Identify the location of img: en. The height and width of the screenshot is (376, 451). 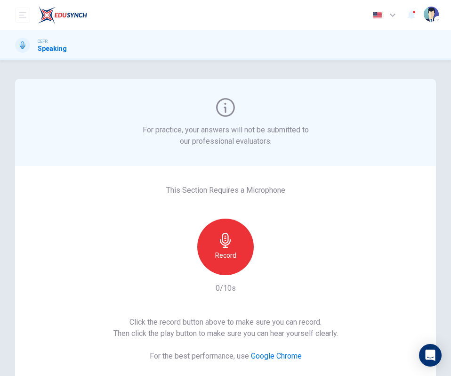
(377, 15).